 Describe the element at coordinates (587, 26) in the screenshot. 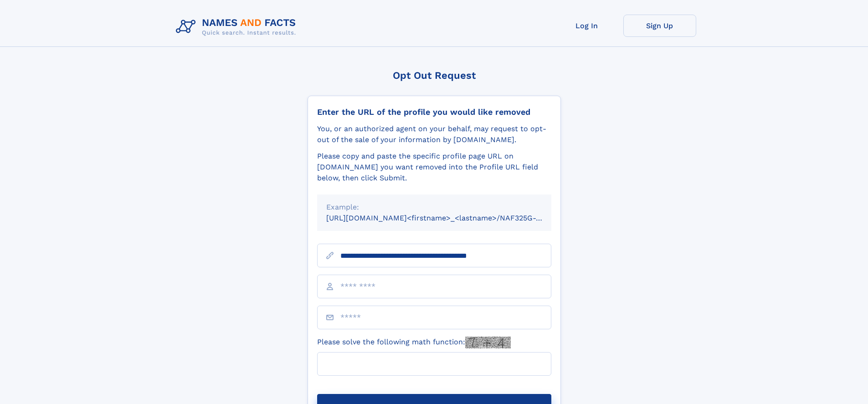

I see `a: Log In` at that location.